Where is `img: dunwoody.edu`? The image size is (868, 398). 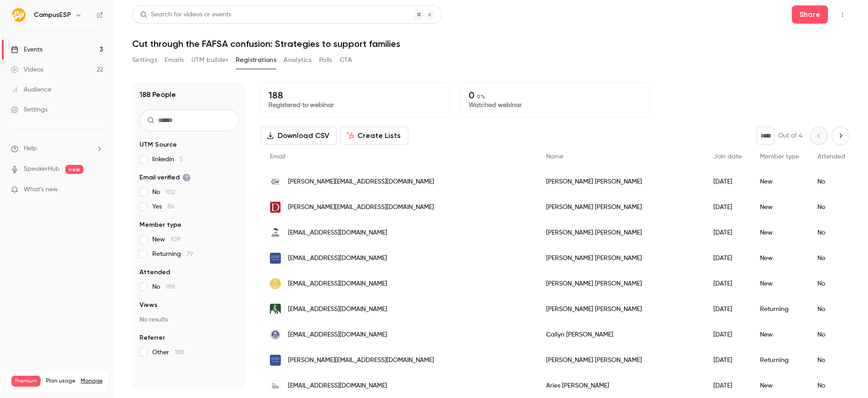
img: dunwoody.edu is located at coordinates (275, 207).